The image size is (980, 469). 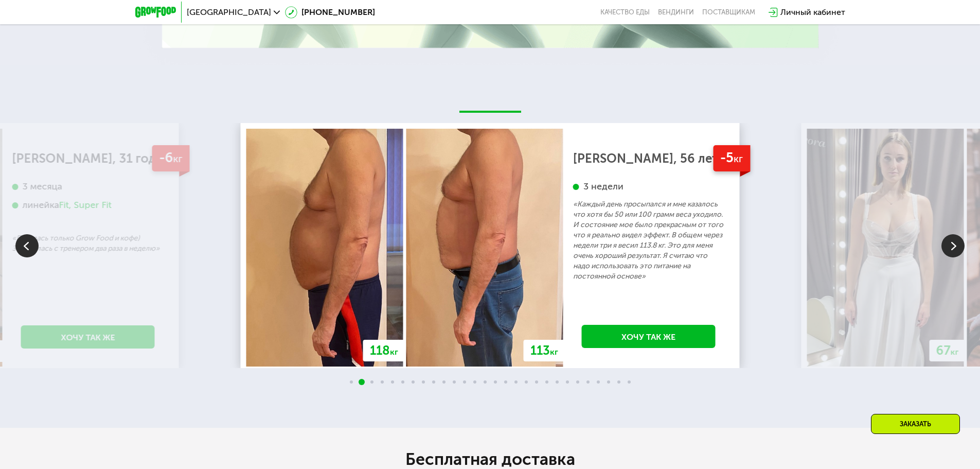 What do you see at coordinates (383, 350) in the screenshot?
I see `div: 118` at bounding box center [383, 350].